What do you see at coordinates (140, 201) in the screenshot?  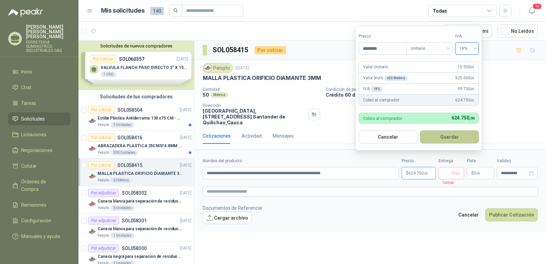 I see `p: Caneca blanca para separación de residuos 121 LT` at bounding box center [140, 201].